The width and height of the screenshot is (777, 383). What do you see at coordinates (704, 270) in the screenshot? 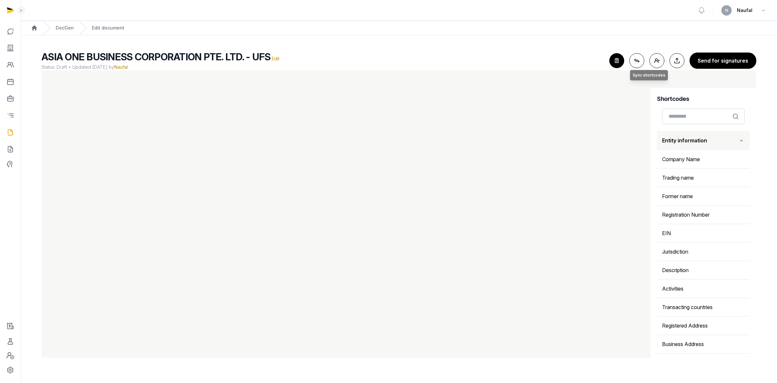
I see `div: Description` at bounding box center [704, 270].